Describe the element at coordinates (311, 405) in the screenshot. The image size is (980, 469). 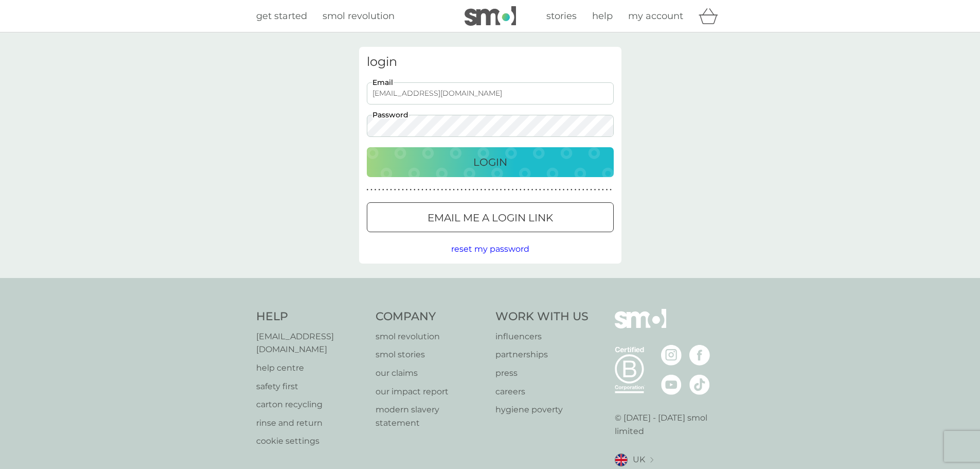
I see `a: carton recycling` at that location.